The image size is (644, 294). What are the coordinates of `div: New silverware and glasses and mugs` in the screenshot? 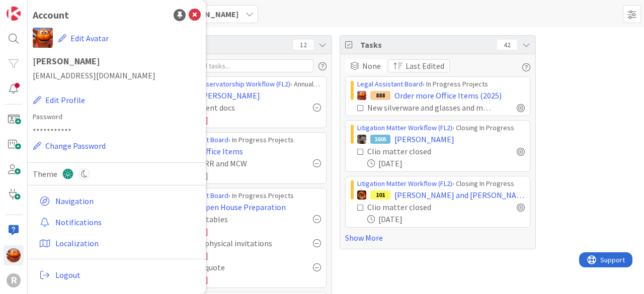 It's located at (430, 107).